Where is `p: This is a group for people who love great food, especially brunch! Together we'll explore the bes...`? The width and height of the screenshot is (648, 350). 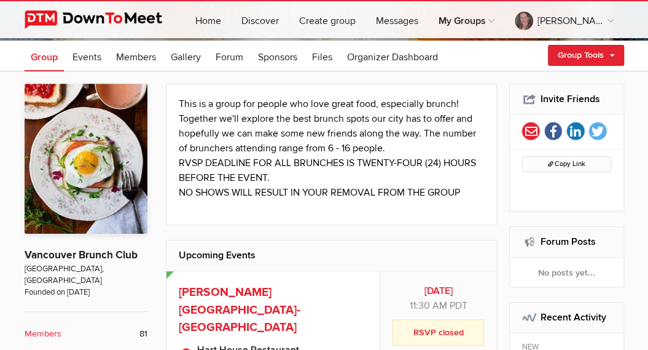 p: This is a group for people who love great food, especially brunch! Together we'll explore the bes... is located at coordinates (332, 148).